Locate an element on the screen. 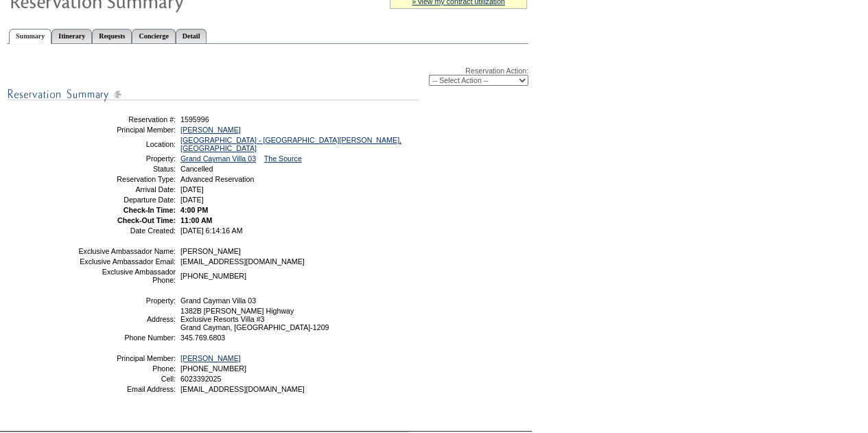  a: The Source is located at coordinates (283, 158).